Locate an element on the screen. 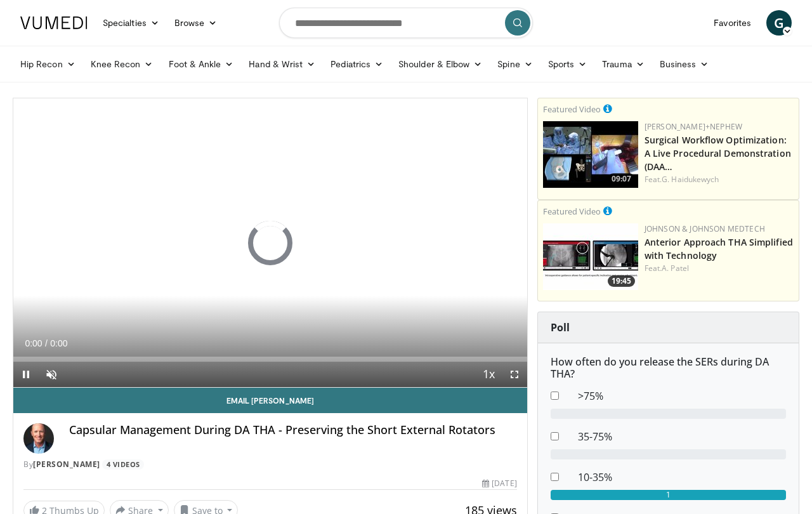  button: Pause is located at coordinates (26, 374).